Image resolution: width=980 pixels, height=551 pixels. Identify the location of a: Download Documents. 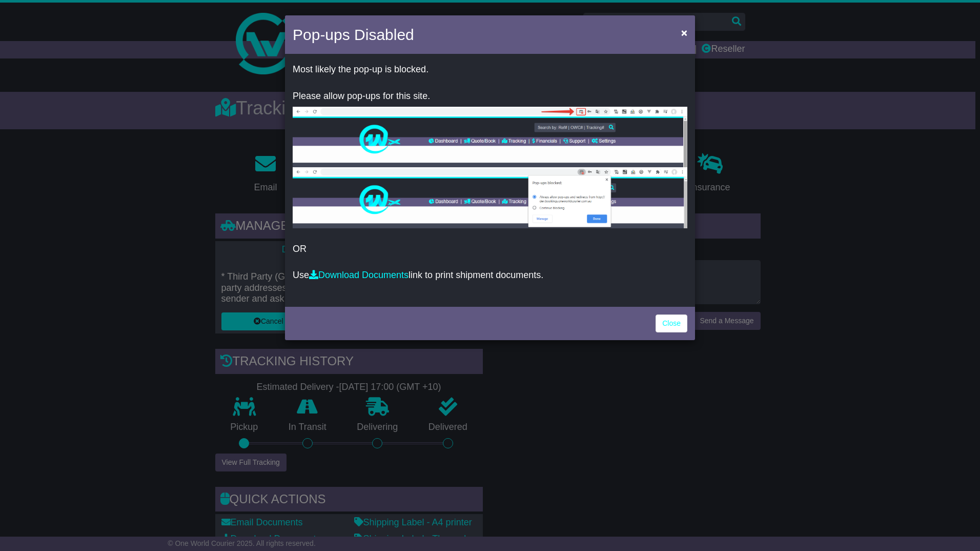
(359, 275).